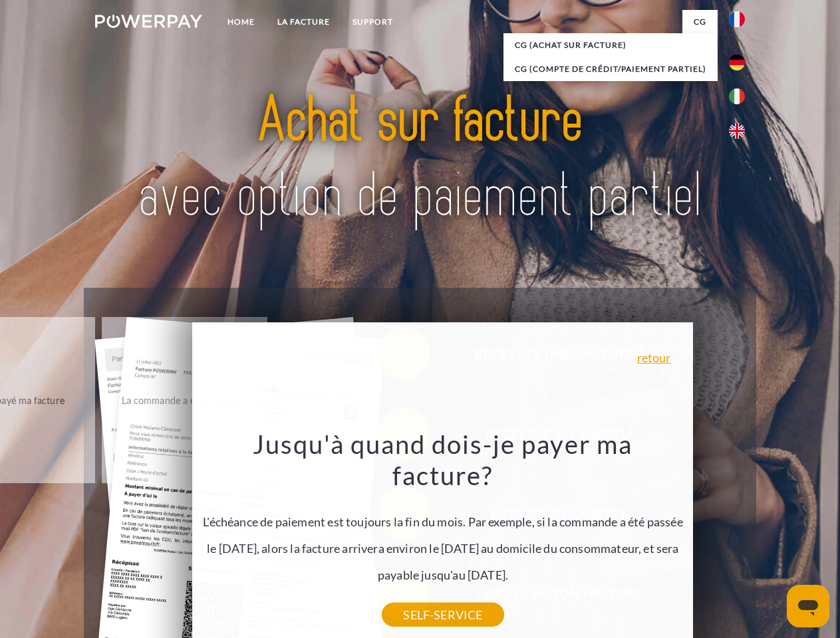  What do you see at coordinates (304, 22) in the screenshot?
I see `a: LA FACTURE` at bounding box center [304, 22].